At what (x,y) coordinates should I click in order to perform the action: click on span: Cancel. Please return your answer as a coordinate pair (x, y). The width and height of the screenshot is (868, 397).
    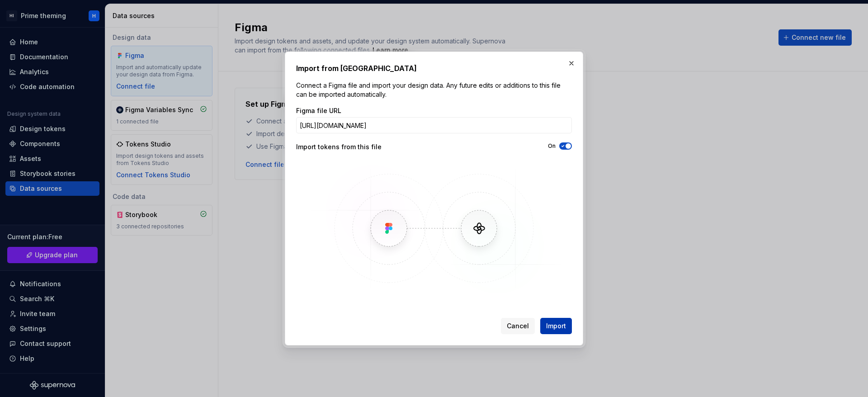
    Looking at the image, I should click on (518, 325).